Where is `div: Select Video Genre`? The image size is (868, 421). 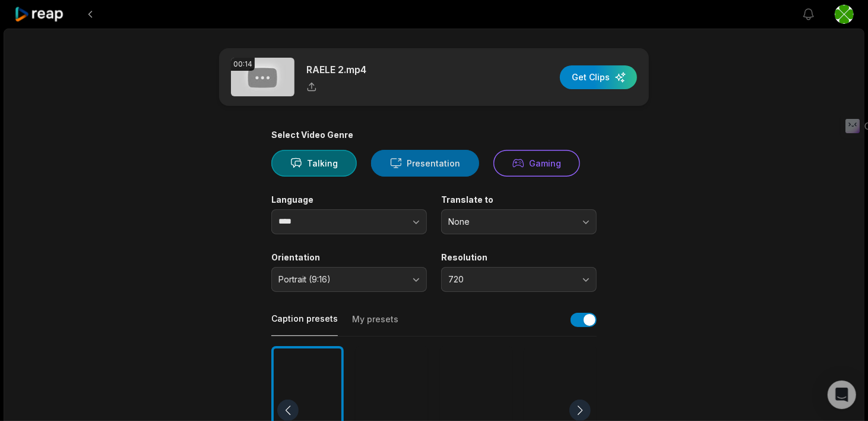
div: Select Video Genre is located at coordinates (434, 135).